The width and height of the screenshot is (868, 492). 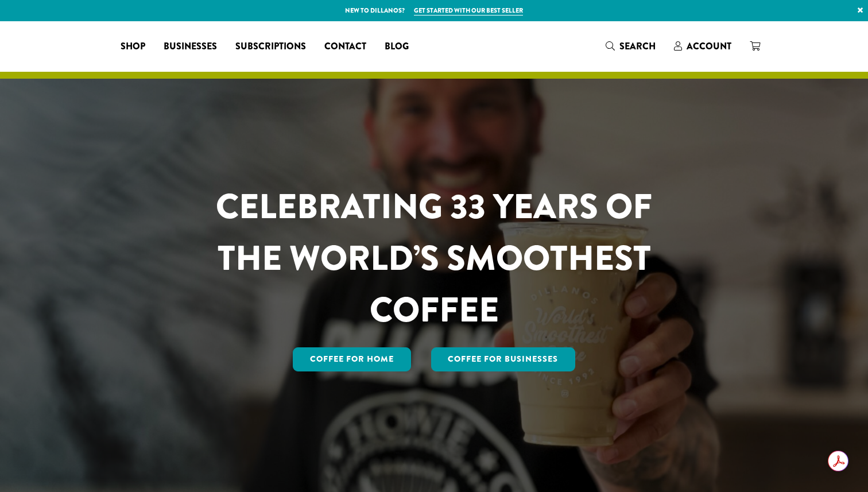 I want to click on span: Blog, so click(x=397, y=47).